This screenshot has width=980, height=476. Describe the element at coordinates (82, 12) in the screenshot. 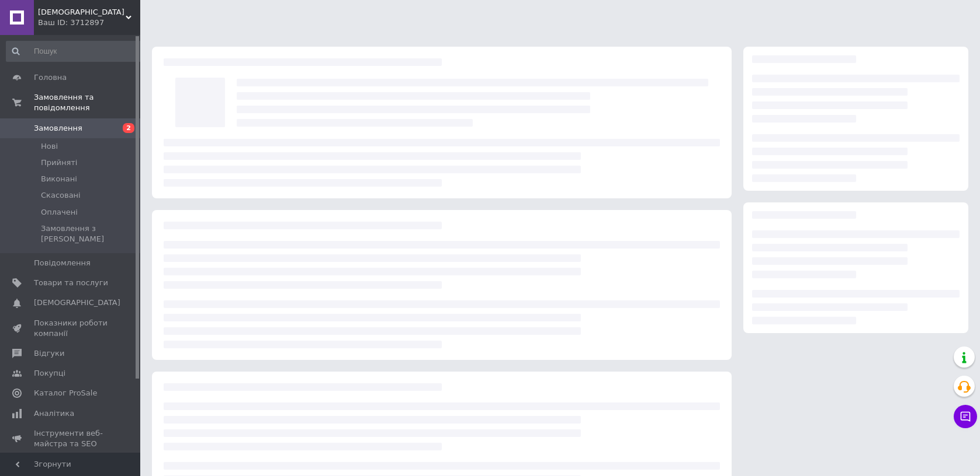

I see `span: EvsE` at that location.